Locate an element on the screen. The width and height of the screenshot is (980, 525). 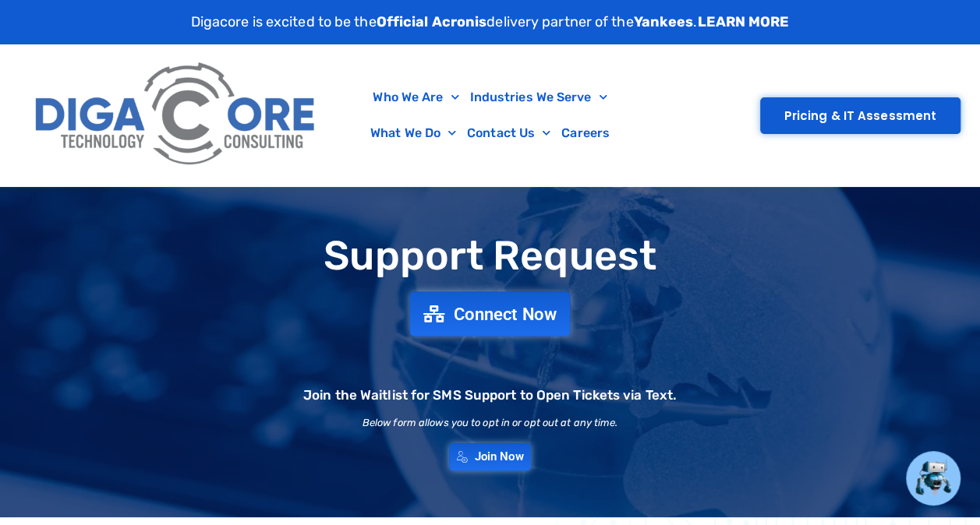
h2: Below form allows you to opt in or opt out at any time. is located at coordinates (490, 422).